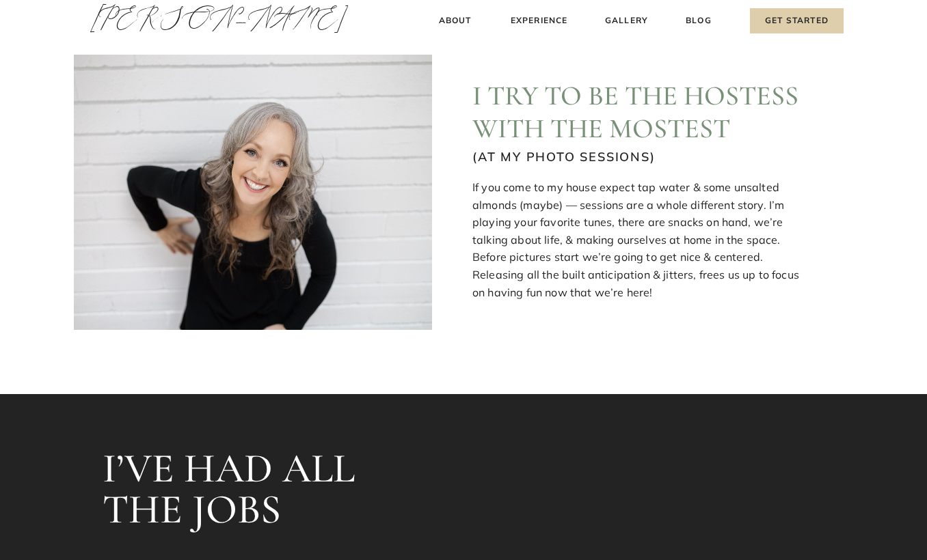 The image size is (927, 560). Describe the element at coordinates (454, 20) in the screenshot. I see `a: About` at that location.